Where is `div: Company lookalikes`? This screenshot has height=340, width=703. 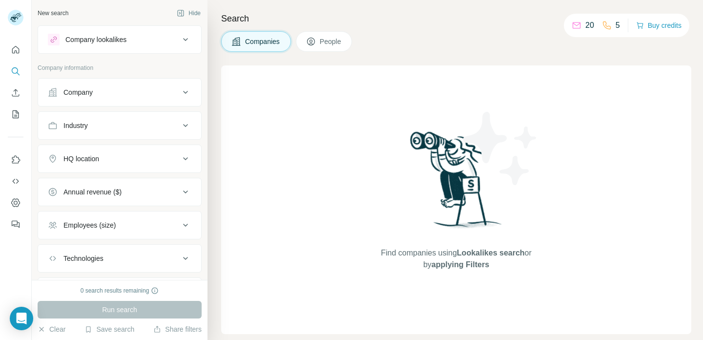 div: Company lookalikes is located at coordinates (96, 40).